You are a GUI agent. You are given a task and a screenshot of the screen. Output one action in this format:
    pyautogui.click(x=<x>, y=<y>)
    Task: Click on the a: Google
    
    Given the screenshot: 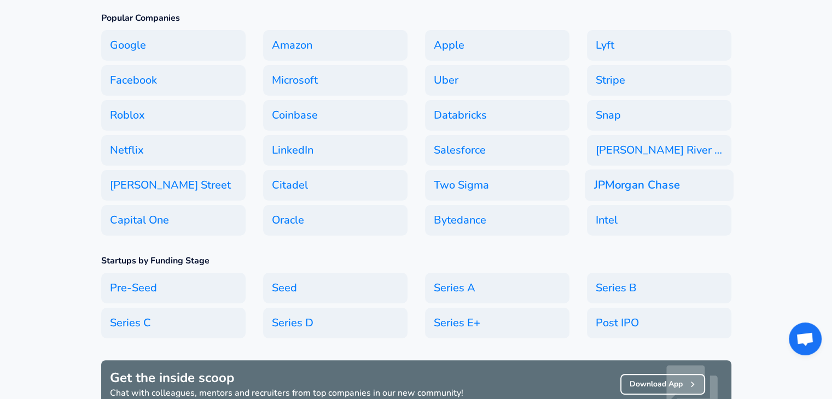 What is the action you would take?
    pyautogui.click(x=173, y=45)
    